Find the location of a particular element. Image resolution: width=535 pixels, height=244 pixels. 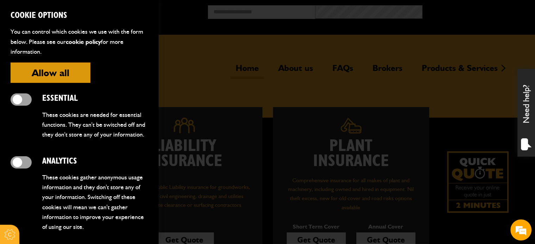

button: Allow all is located at coordinates (50, 73).